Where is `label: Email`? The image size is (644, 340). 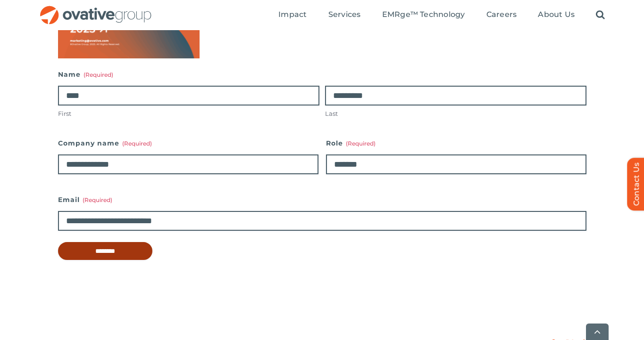
label: Email is located at coordinates (322, 200).